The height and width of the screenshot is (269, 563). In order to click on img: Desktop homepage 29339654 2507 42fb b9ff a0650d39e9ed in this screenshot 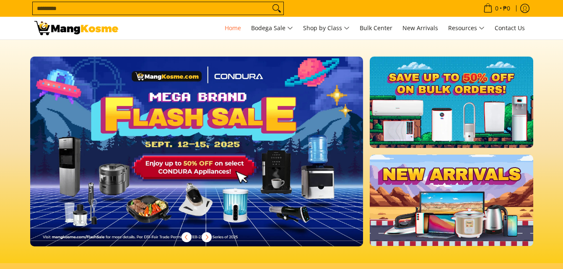, I will do `click(197, 151)`.